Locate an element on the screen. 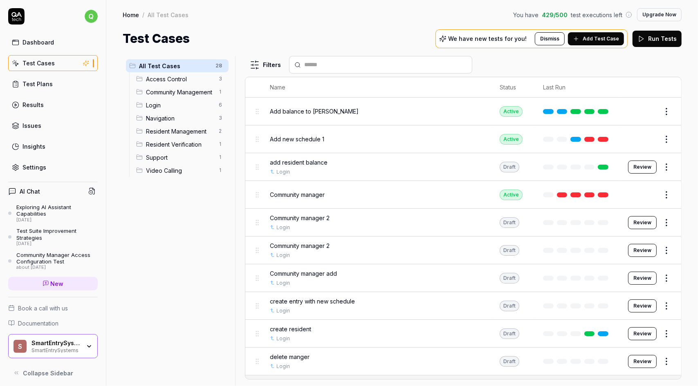 The height and width of the screenshot is (386, 698). a: New is located at coordinates (53, 284).